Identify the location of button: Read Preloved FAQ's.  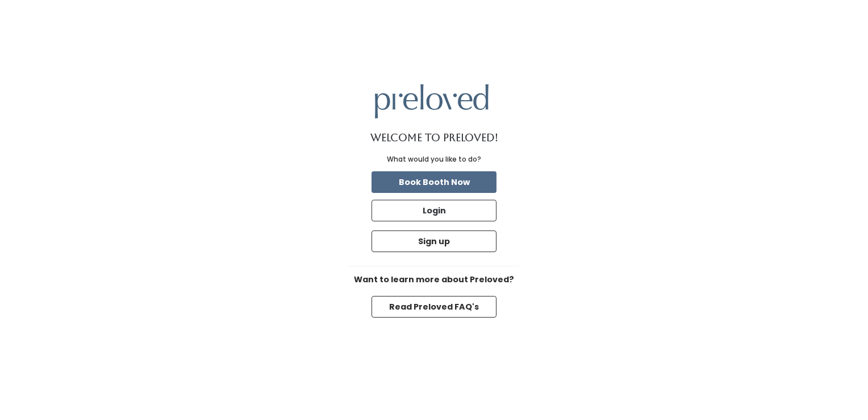
(434, 306).